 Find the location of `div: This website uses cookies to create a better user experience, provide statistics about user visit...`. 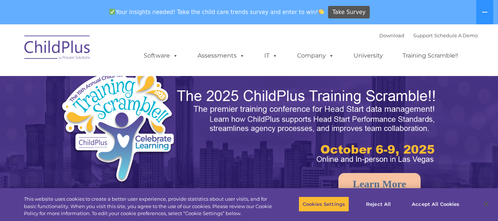

div: This website uses cookies to create a better user experience, provide statistics about user visit... is located at coordinates (149, 206).